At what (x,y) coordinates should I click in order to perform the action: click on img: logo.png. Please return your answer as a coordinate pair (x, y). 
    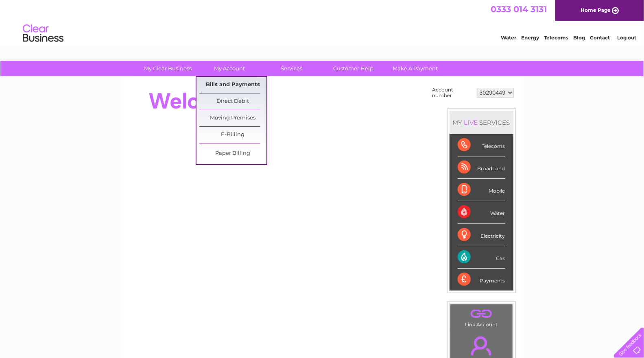
    Looking at the image, I should click on (43, 33).